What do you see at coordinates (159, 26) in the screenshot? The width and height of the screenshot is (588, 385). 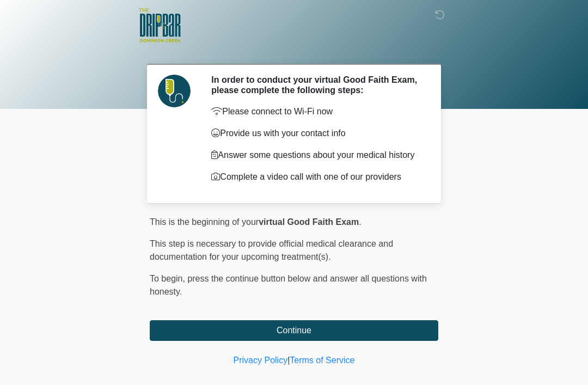 I see `img: The DRIPBaR - San Antonio Dominion Creek Logo` at bounding box center [159, 26].